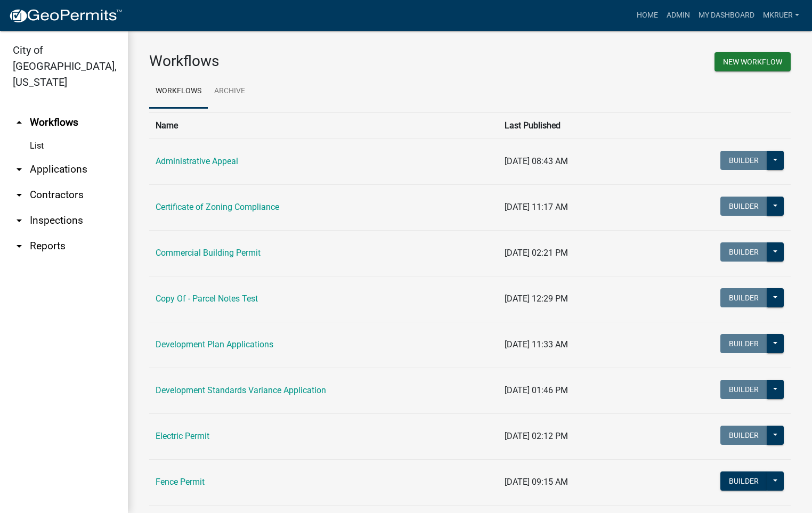 This screenshot has width=812, height=513. What do you see at coordinates (230, 92) in the screenshot?
I see `a: Archive` at bounding box center [230, 92].